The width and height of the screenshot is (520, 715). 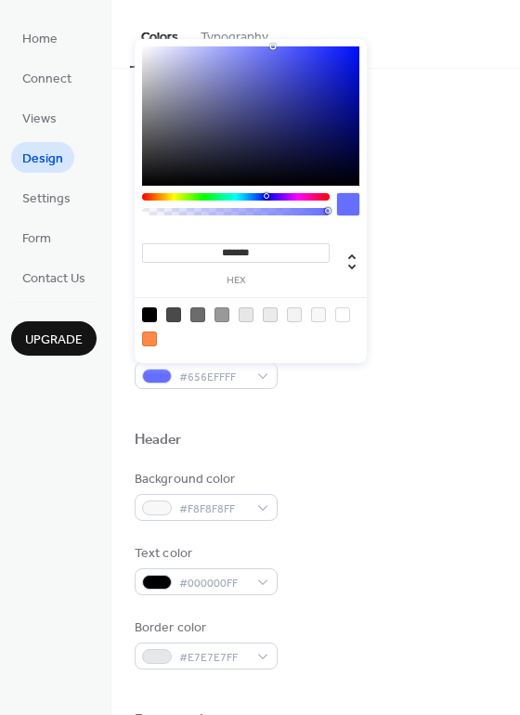 What do you see at coordinates (43, 159) in the screenshot?
I see `span: Design` at bounding box center [43, 159].